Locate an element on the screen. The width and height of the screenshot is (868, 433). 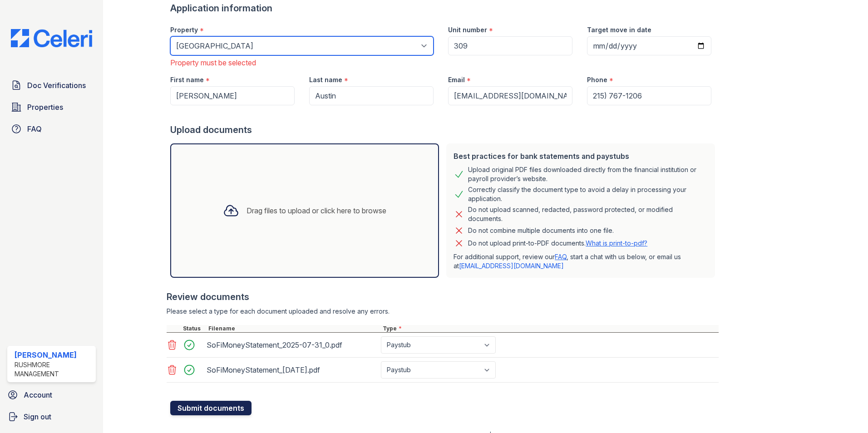
a: What is print-to-pdf? is located at coordinates (616, 243).